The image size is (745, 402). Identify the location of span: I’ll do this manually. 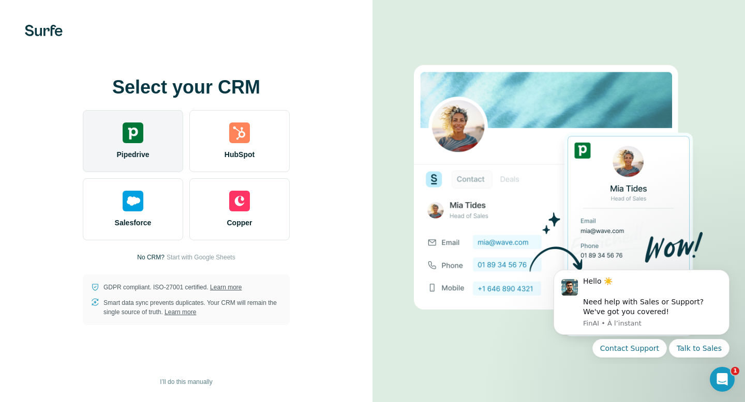
(186, 382).